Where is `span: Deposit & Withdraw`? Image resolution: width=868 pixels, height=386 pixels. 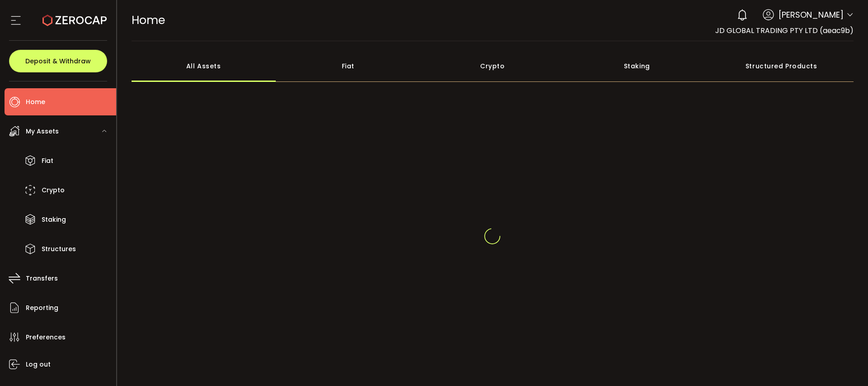 span: Deposit & Withdraw is located at coordinates (58, 61).